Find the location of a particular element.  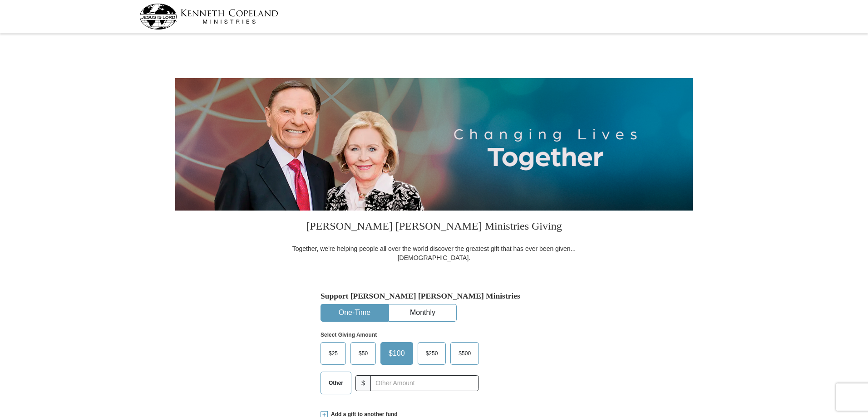

span: $250 is located at coordinates (432, 353).